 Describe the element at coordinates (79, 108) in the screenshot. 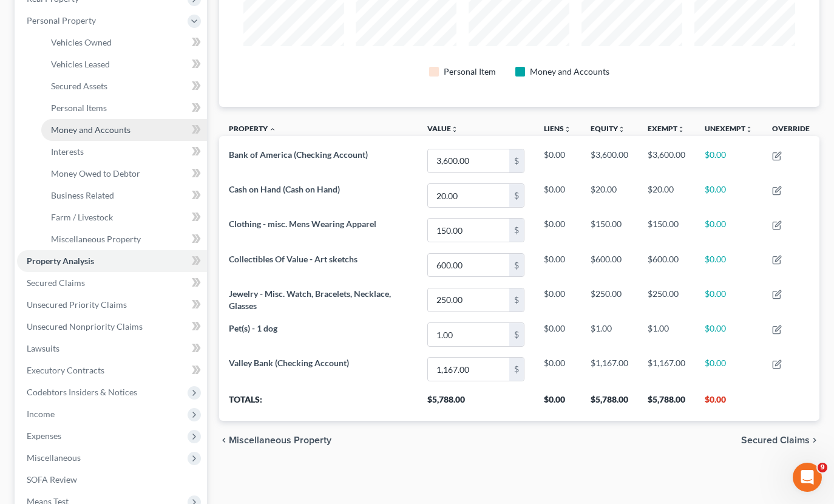

I see `span: Personal Items` at that location.